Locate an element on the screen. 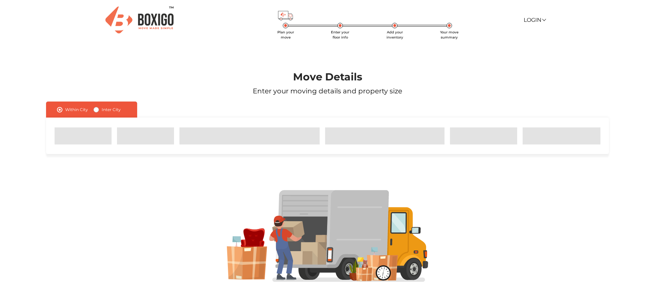  span: Enter your floor info is located at coordinates (340, 35).